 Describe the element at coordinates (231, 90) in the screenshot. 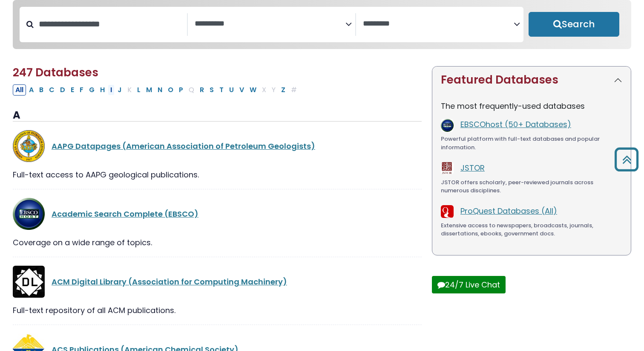

I see `button: Filter Results U` at that location.